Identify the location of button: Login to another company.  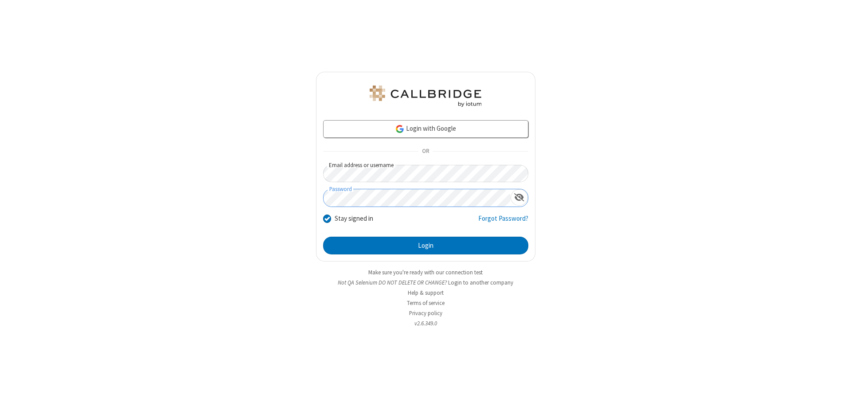
(480, 282).